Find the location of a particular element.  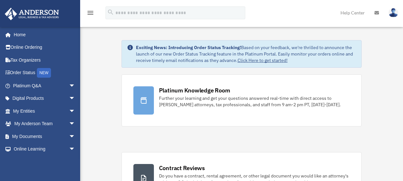

a: Platinum Q&Aarrow_drop_down is located at coordinates (45, 86).